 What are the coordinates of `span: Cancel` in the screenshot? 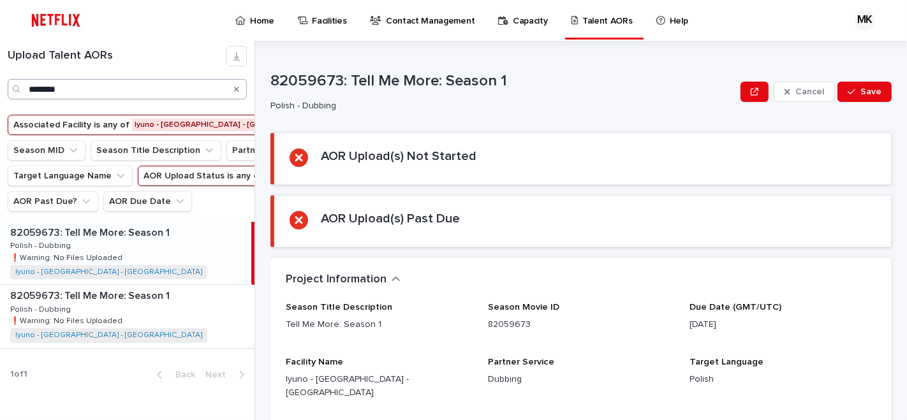 It's located at (810, 92).